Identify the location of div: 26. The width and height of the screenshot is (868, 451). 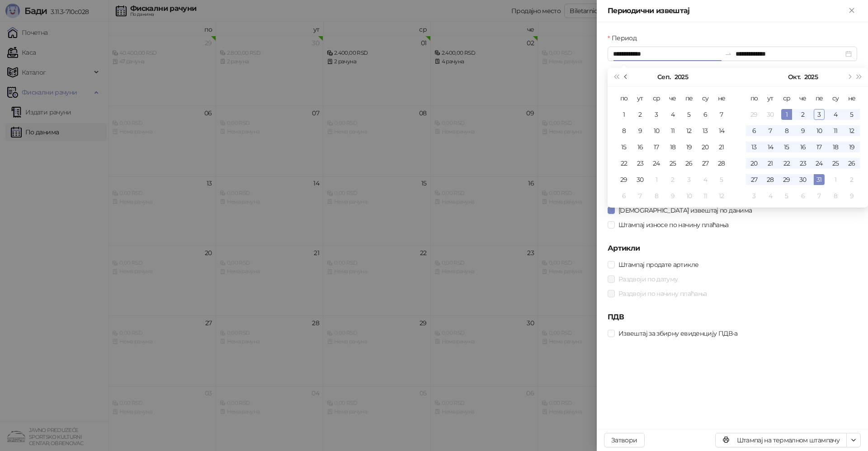
(852, 163).